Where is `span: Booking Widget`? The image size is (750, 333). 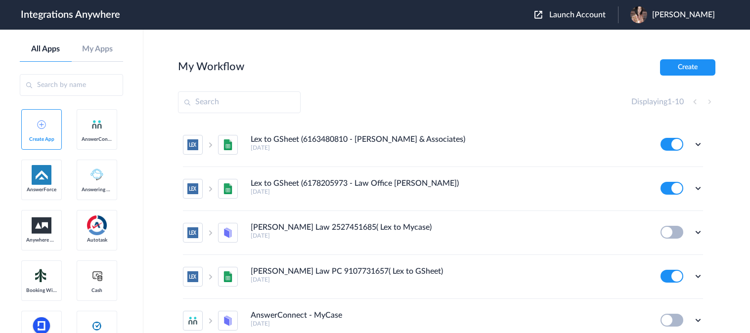 span: Booking Widget is located at coordinates (42, 291).